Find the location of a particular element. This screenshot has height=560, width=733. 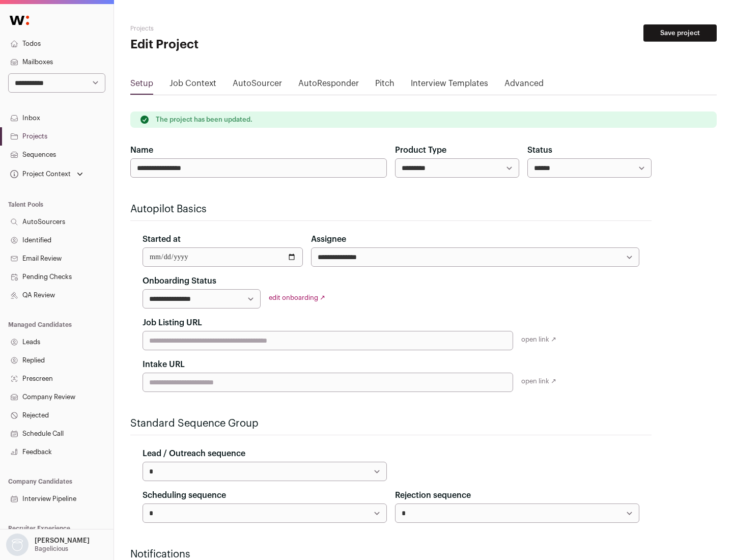

label: Product Type is located at coordinates (420, 150).